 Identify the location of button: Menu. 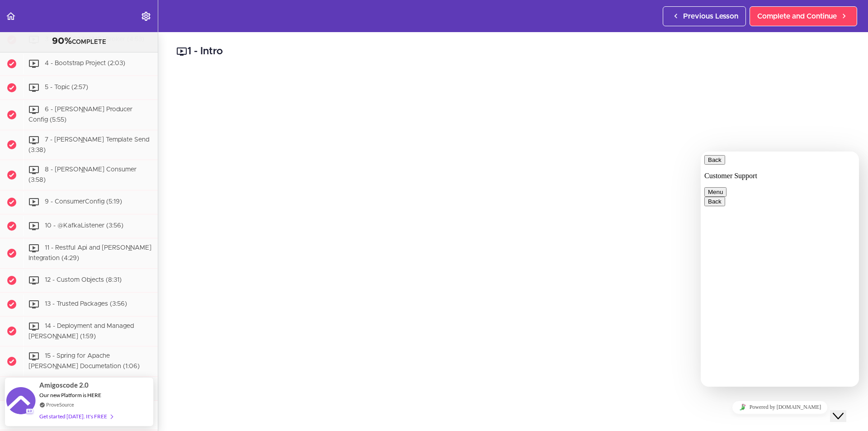
(14, 40).